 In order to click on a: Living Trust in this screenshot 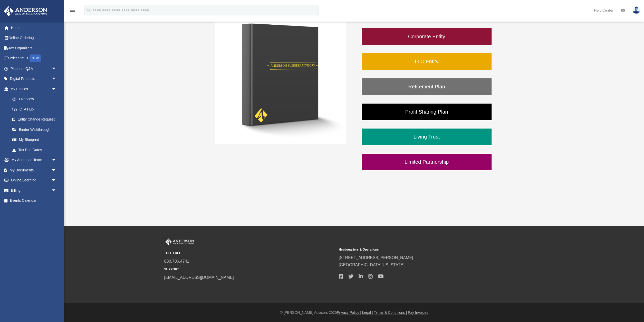, I will do `click(427, 137)`.